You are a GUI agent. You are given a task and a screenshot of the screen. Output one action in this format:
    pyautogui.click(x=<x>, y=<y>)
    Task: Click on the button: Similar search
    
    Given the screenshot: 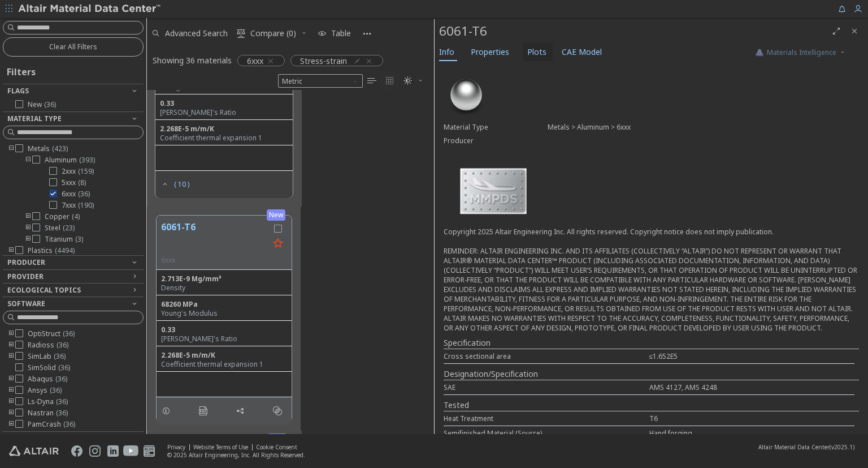 What is the action you would take?
    pyautogui.click(x=280, y=411)
    